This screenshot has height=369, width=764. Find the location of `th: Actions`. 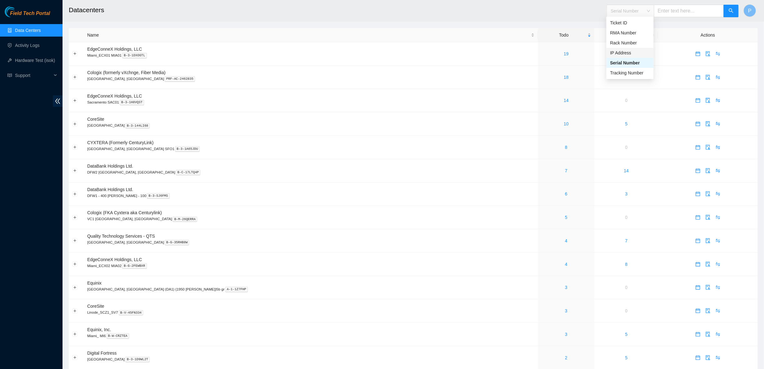

th: Actions is located at coordinates (707, 35).